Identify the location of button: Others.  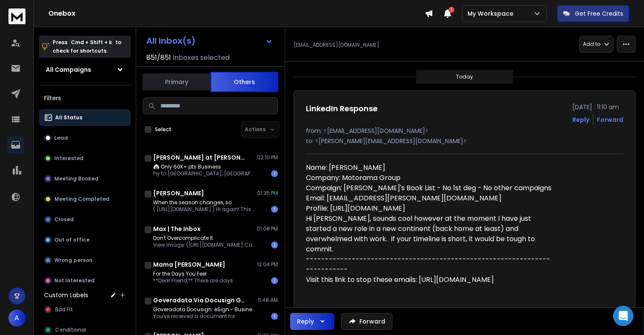
(244, 82).